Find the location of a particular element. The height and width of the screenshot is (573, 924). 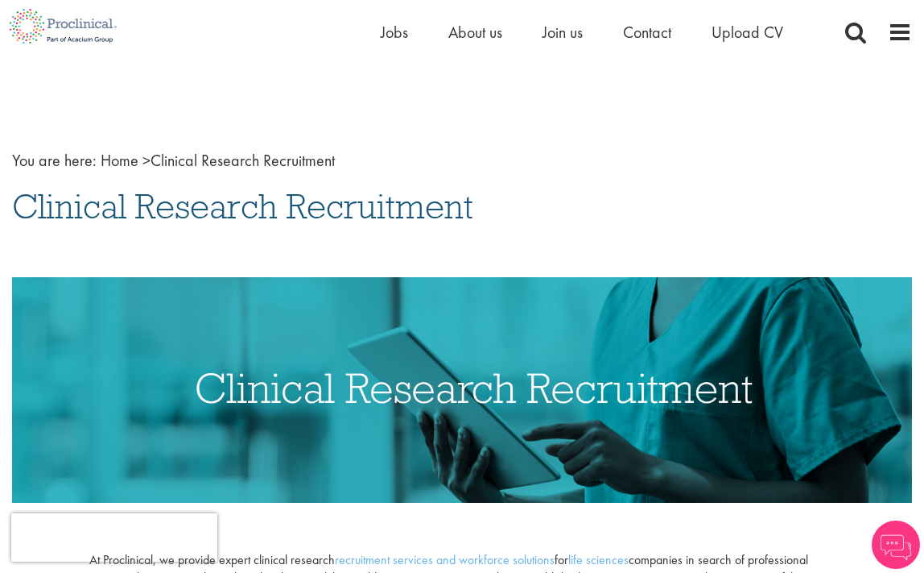

span: Contact is located at coordinates (647, 32).